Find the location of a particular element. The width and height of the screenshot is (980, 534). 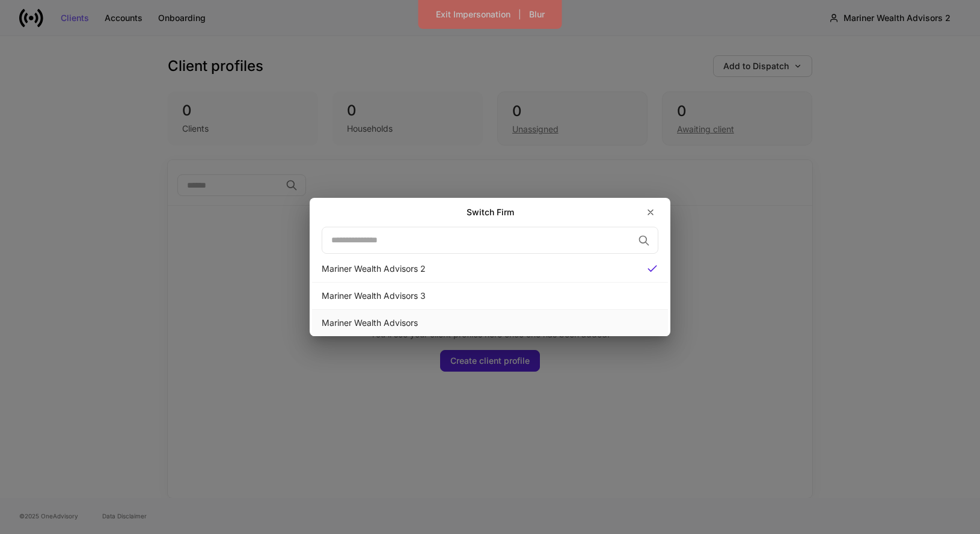

div: Mariner Wealth Advisors is located at coordinates (490, 323).